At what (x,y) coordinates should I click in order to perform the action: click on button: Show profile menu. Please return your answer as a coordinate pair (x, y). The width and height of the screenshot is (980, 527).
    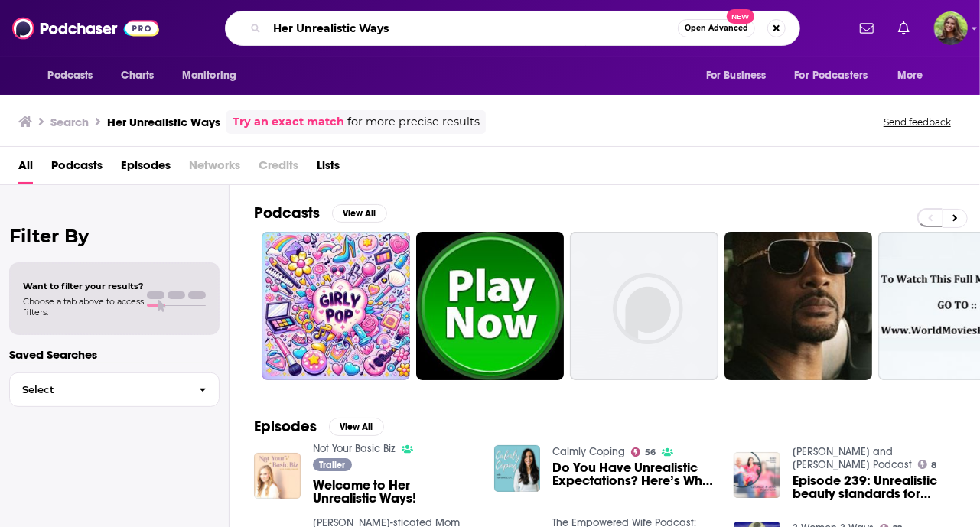
    Looking at the image, I should click on (951, 28).